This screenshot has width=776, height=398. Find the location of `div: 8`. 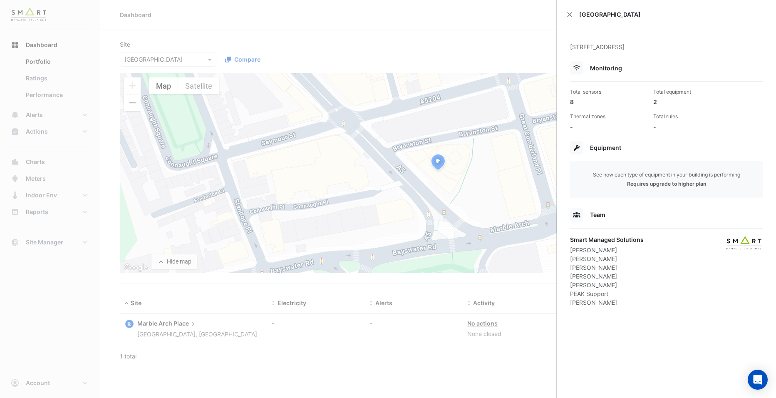

div: 8 is located at coordinates (608, 101).